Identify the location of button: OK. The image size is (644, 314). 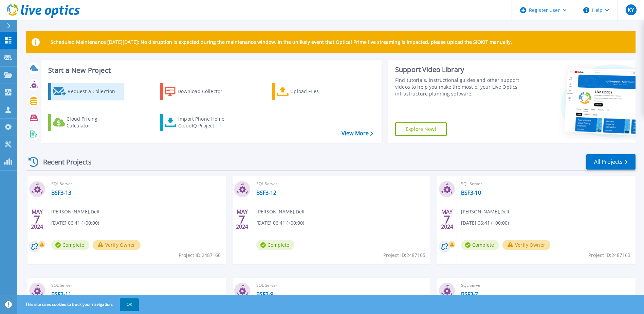
(129, 304).